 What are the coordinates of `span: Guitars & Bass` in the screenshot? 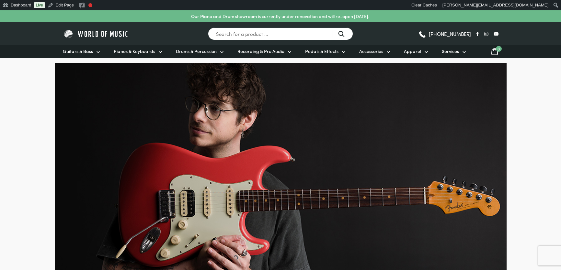 It's located at (78, 51).